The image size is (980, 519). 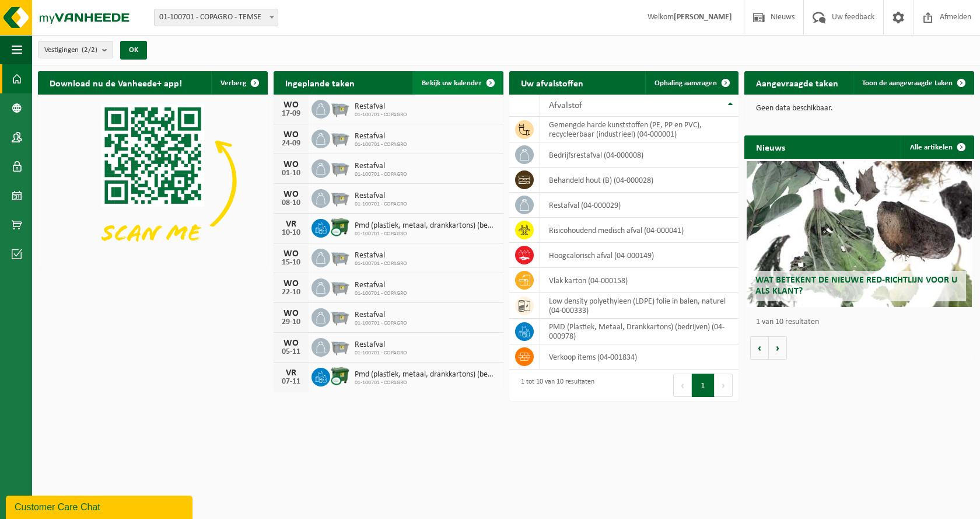 I want to click on span: Verberg, so click(x=233, y=83).